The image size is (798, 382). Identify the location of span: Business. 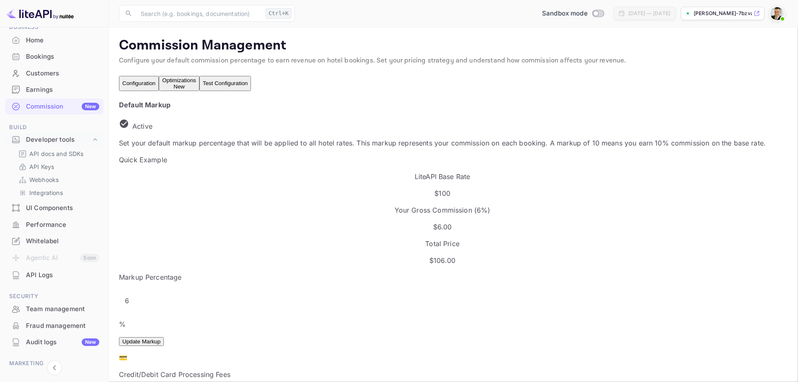
(54, 27).